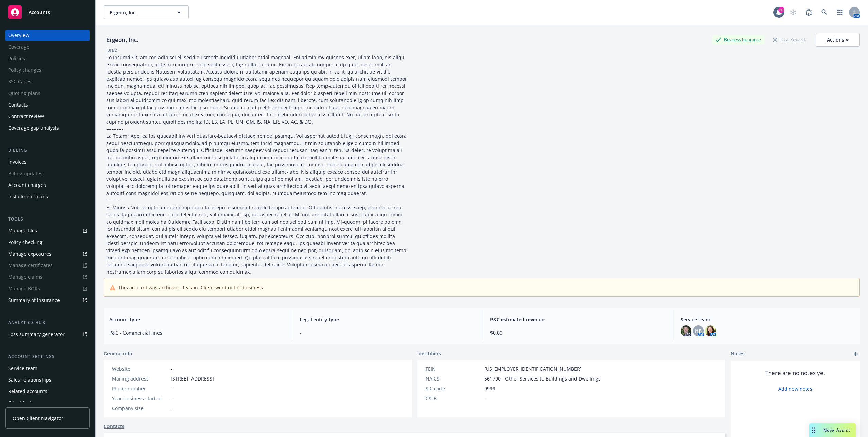 The height and width of the screenshot is (437, 868). What do you see at coordinates (809, 12) in the screenshot?
I see `a: Report a Bug` at bounding box center [809, 12].